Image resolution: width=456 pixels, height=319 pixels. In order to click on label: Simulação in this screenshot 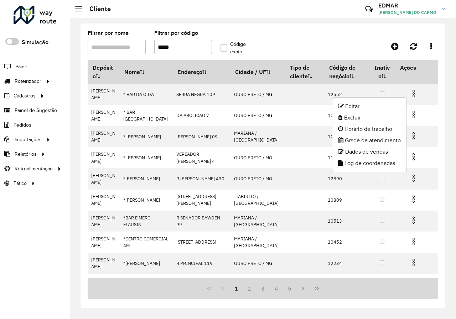, I will do `click(35, 42)`.